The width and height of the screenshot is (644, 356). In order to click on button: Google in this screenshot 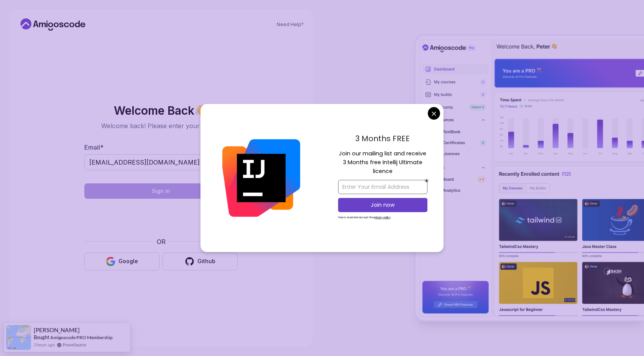, I will do `click(122, 261)`.